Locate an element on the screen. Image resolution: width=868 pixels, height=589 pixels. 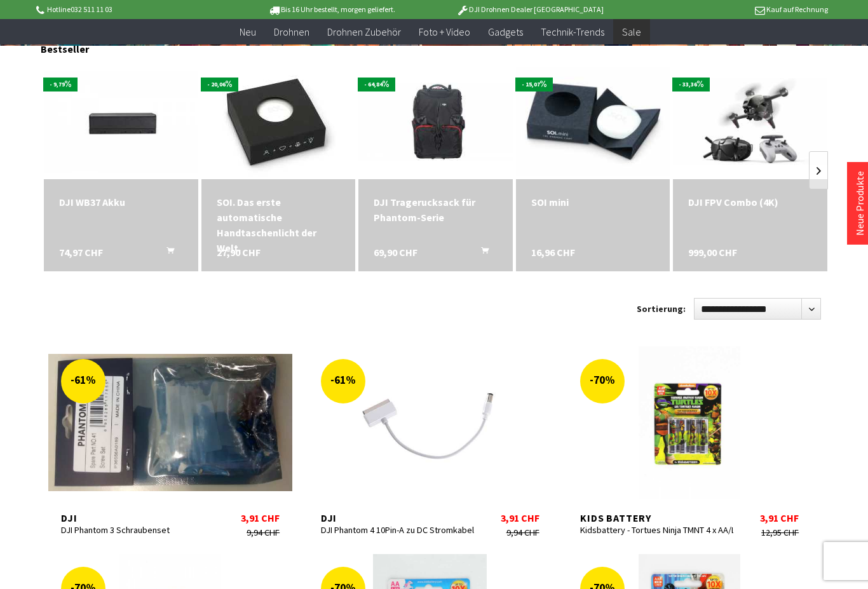
a: Gadgets is located at coordinates (505, 32).